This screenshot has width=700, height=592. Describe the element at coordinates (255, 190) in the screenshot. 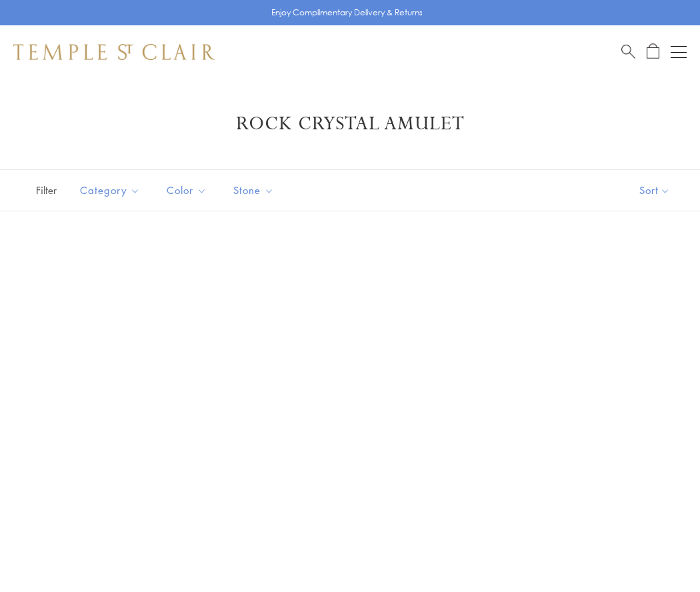

I see `span: Stone` at that location.